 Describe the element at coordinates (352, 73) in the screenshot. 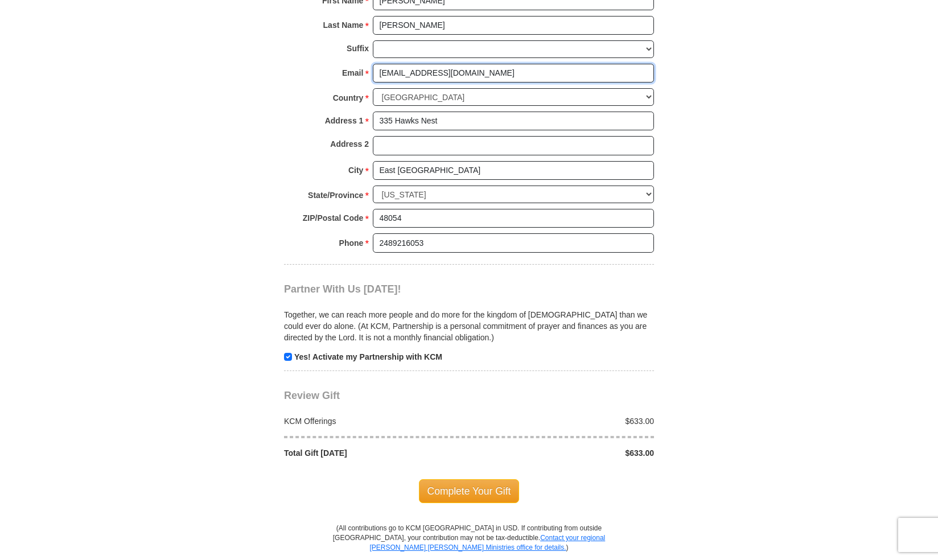

I see `strong: Email` at that location.